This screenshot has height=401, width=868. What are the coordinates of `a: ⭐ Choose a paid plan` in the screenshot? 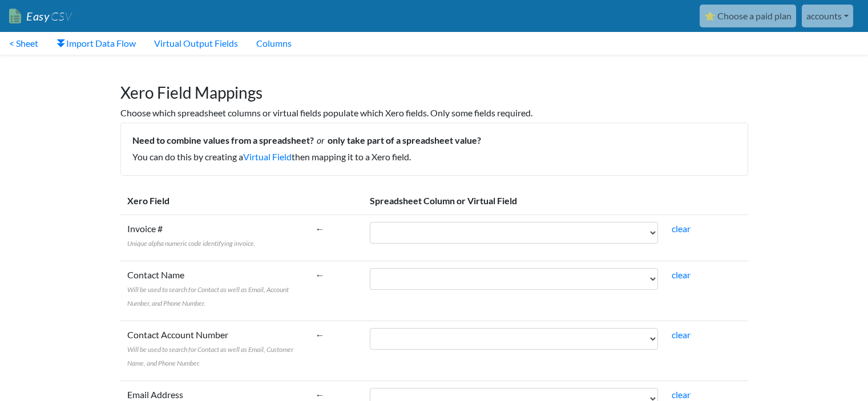 It's located at (747, 16).